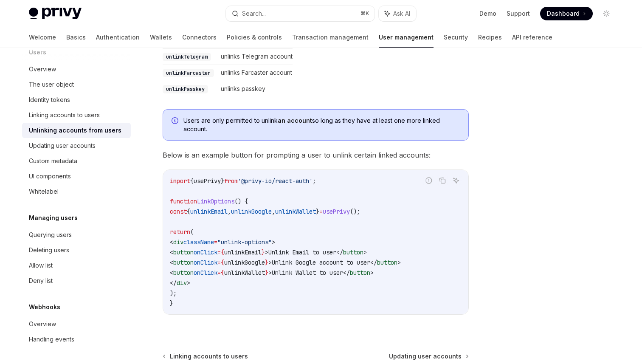 This screenshot has height=364, width=642. I want to click on a: Demo, so click(488, 14).